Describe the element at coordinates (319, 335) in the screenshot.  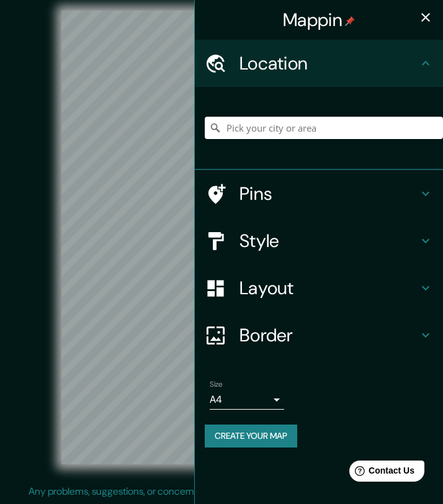
I see `div: Border` at that location.